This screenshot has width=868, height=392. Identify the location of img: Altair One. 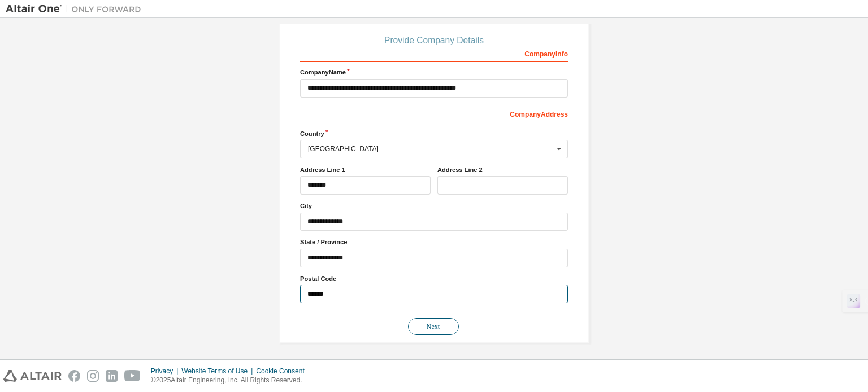
(76, 9).